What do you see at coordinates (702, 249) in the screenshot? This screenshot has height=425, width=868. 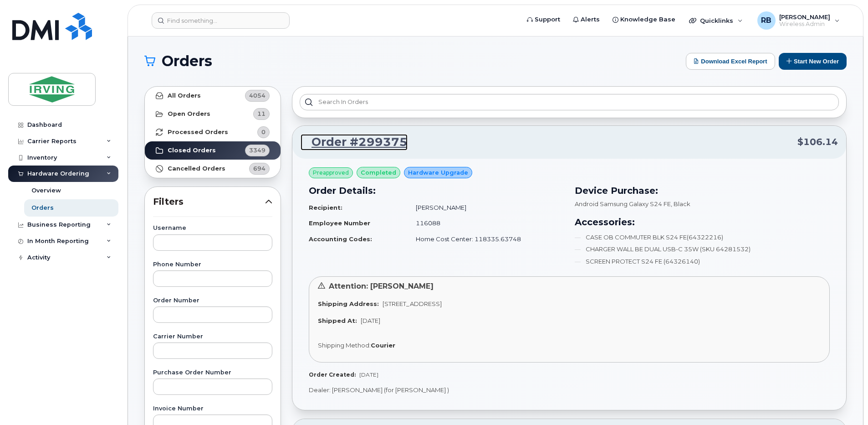 I see `li: CHARGER WALL BE DUAL USB-C 35W (SKU 64281532)` at bounding box center [702, 249].